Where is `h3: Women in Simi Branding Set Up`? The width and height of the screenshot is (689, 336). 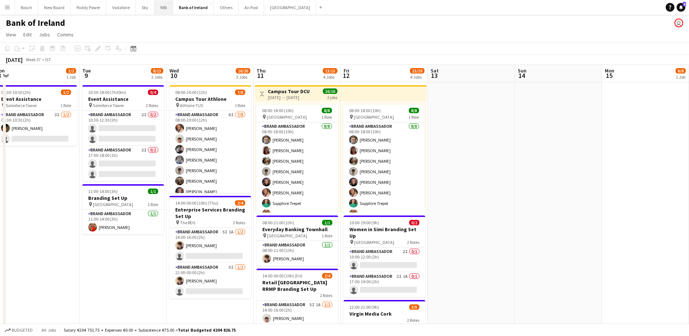 h3: Women in Simi Branding Set Up is located at coordinates (384, 233).